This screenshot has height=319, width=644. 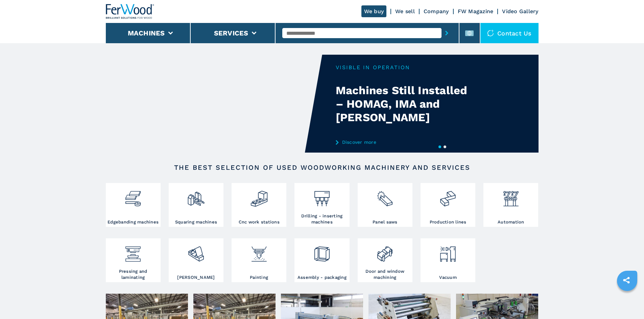 What do you see at coordinates (133, 205) in the screenshot?
I see `a: Edgebanding machines` at bounding box center [133, 205].